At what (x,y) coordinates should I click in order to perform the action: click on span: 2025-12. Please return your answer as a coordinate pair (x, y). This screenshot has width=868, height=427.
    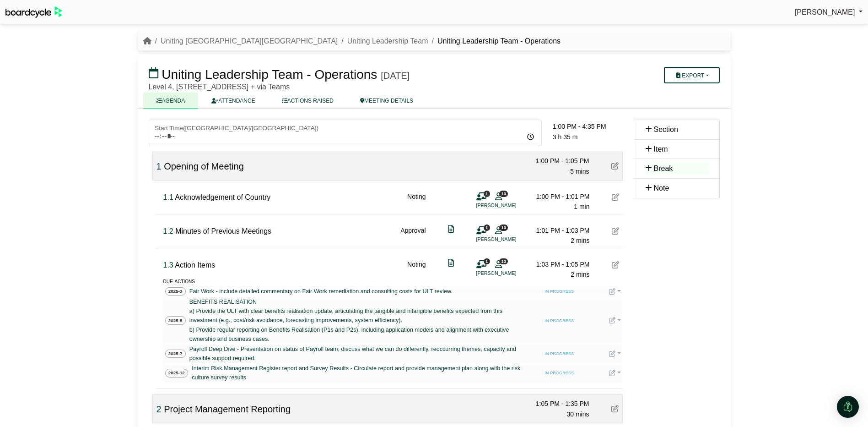
    Looking at the image, I should click on (176, 372).